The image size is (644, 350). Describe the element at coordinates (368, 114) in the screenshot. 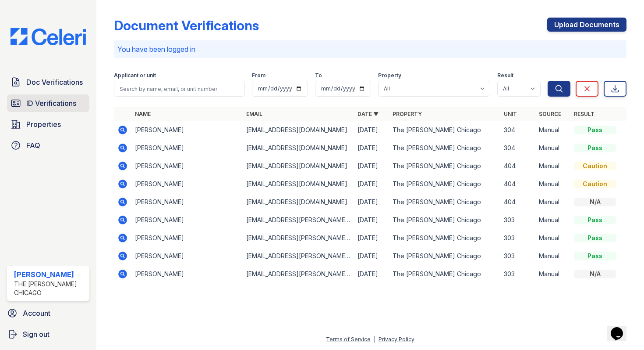

I see `a: Date ▼` at that location.